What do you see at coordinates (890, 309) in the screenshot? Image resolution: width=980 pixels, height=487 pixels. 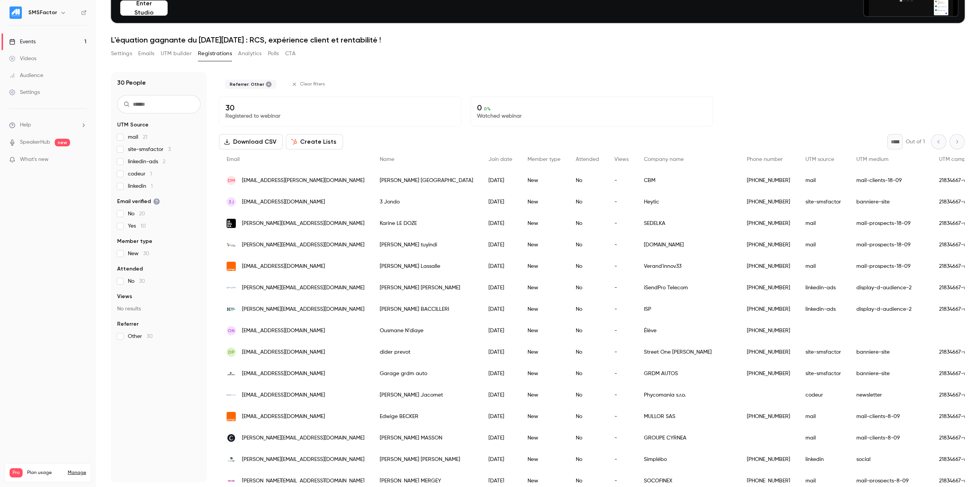 I see `div: display-d-audience-2` at bounding box center [890, 309].